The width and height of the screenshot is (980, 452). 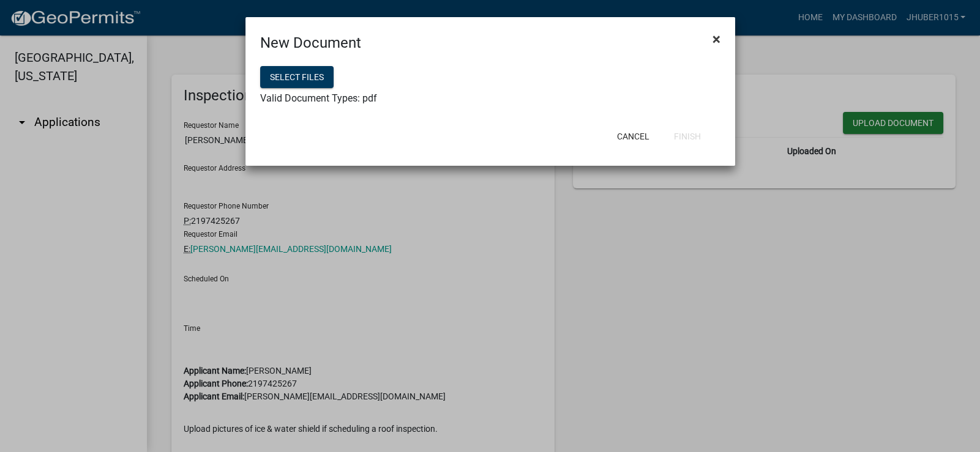 What do you see at coordinates (633, 136) in the screenshot?
I see `button: Cancel` at bounding box center [633, 136].